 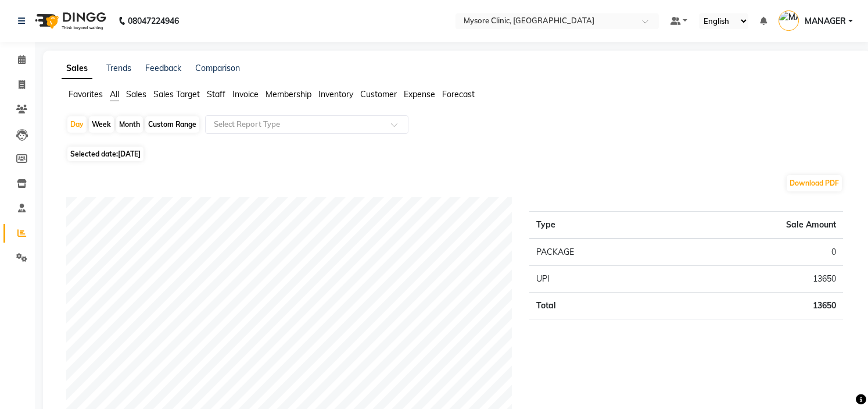 I want to click on span: Invoice, so click(x=245, y=95).